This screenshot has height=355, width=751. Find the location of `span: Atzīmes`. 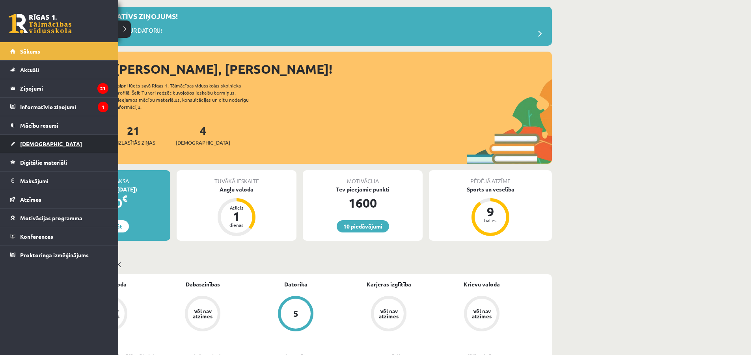

span: Atzīmes is located at coordinates (31, 199).